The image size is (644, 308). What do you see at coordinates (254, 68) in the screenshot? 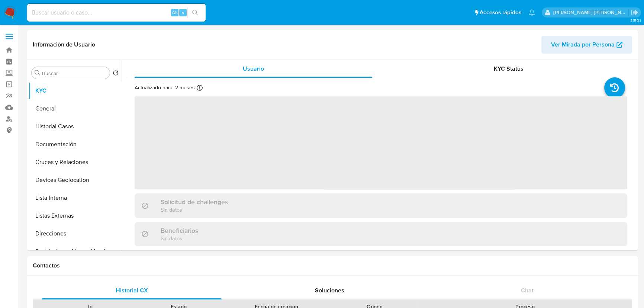
I see `span: Usuario` at bounding box center [254, 68].